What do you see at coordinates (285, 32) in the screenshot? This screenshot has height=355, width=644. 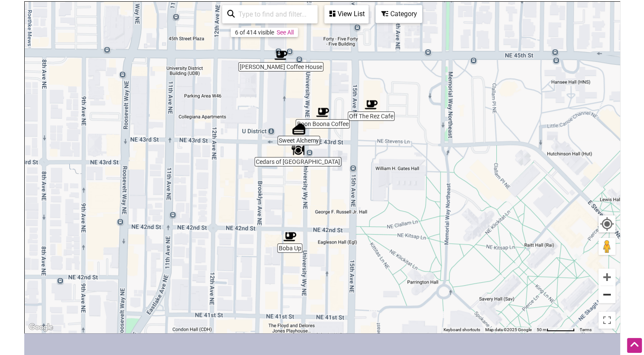 I see `a: See All` at bounding box center [285, 32].